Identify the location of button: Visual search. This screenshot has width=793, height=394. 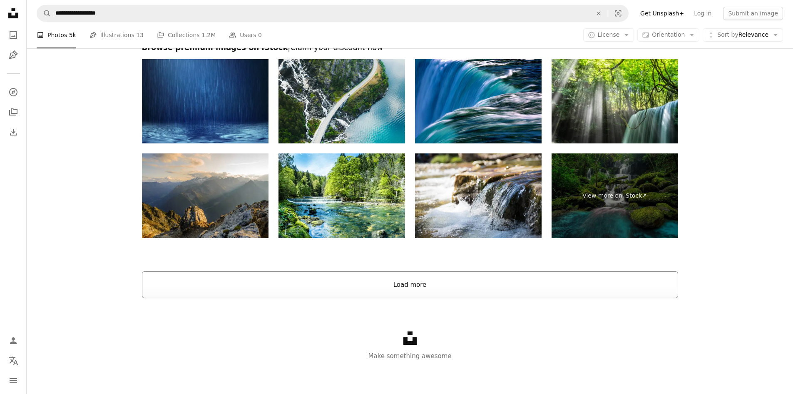
(618, 13).